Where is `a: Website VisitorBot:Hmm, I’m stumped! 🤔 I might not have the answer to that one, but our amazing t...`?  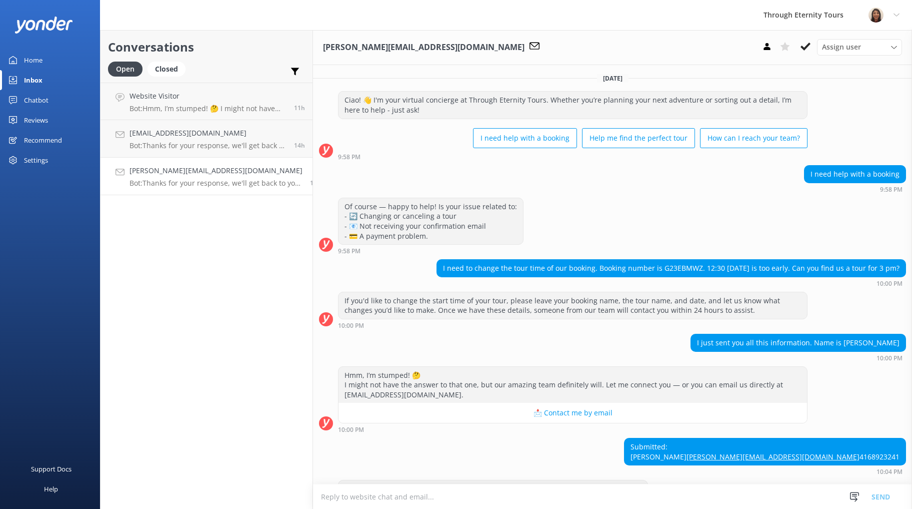
a: Website VisitorBot:Hmm, I’m stumped! 🤔 I might not have the answer to that one, but our amazing t... is located at coordinates (207, 101).